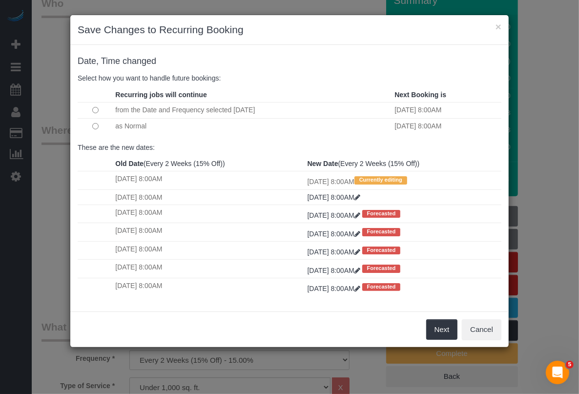 The width and height of the screenshot is (579, 394). What do you see at coordinates (129, 163) in the screenshot?
I see `strong: Old Date` at bounding box center [129, 163].